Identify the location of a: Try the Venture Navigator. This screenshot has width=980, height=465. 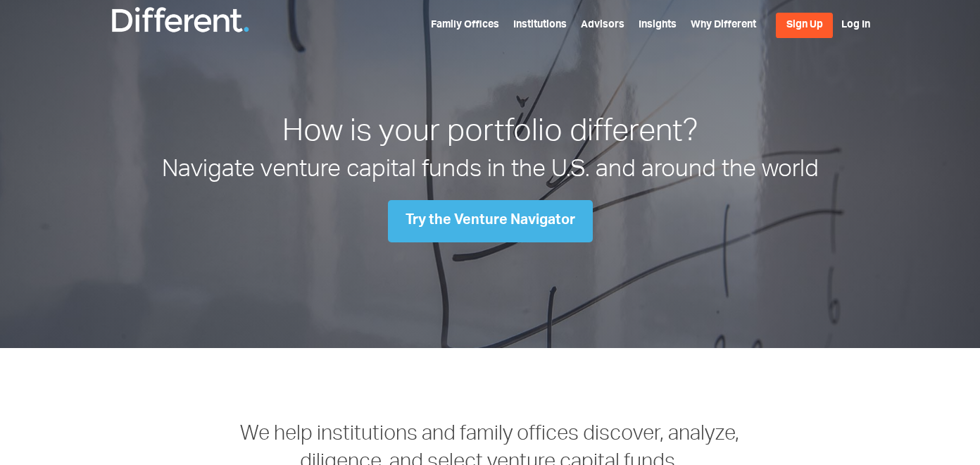
(490, 221).